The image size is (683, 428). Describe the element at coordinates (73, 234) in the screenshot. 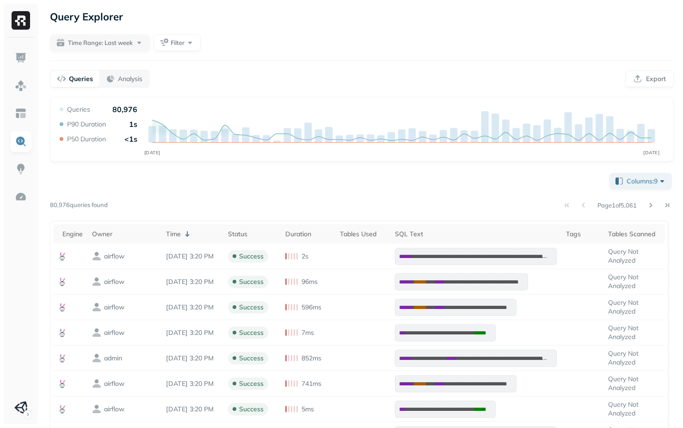

I see `div: Engine` at that location.